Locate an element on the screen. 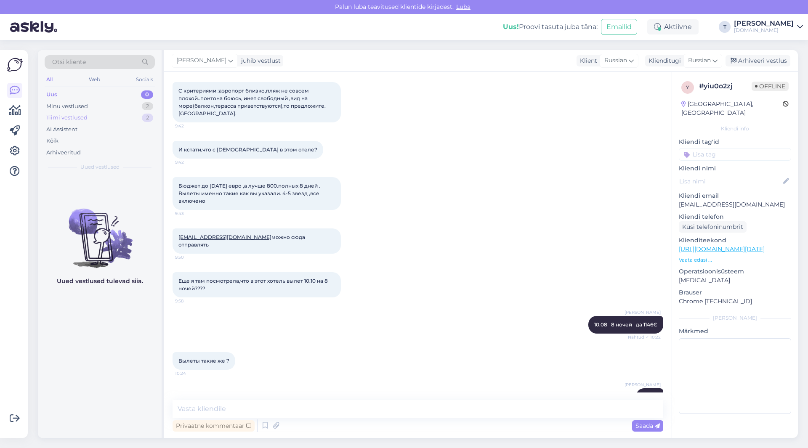 Image resolution: width=808 pixels, height=448 pixels. div: # yiu0o2zj is located at coordinates (725, 86).